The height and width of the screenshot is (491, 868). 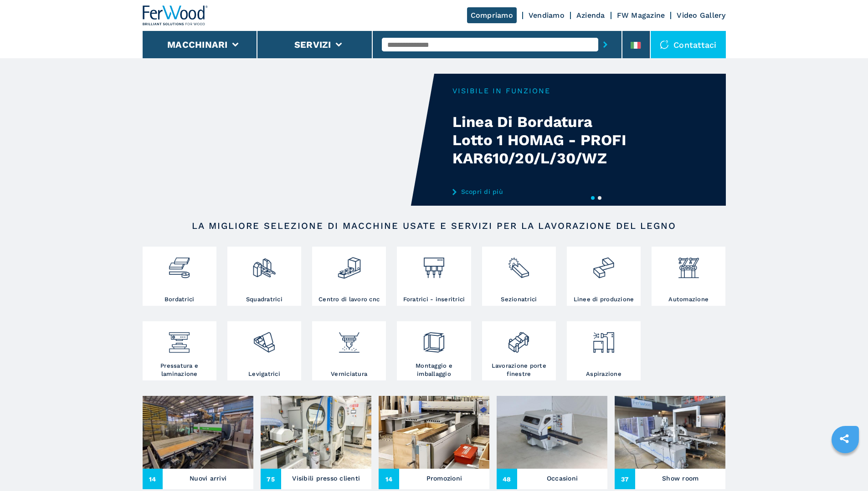 What do you see at coordinates (433, 339) in the screenshot?
I see `img: montaggio_imballaggio_2.png` at bounding box center [433, 339].